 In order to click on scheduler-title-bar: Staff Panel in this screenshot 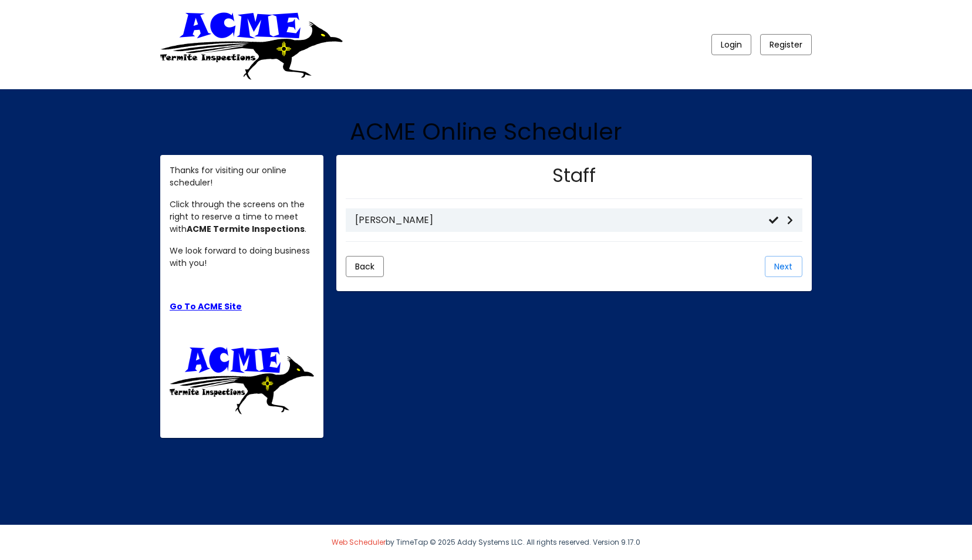, I will do `click(574, 182)`.